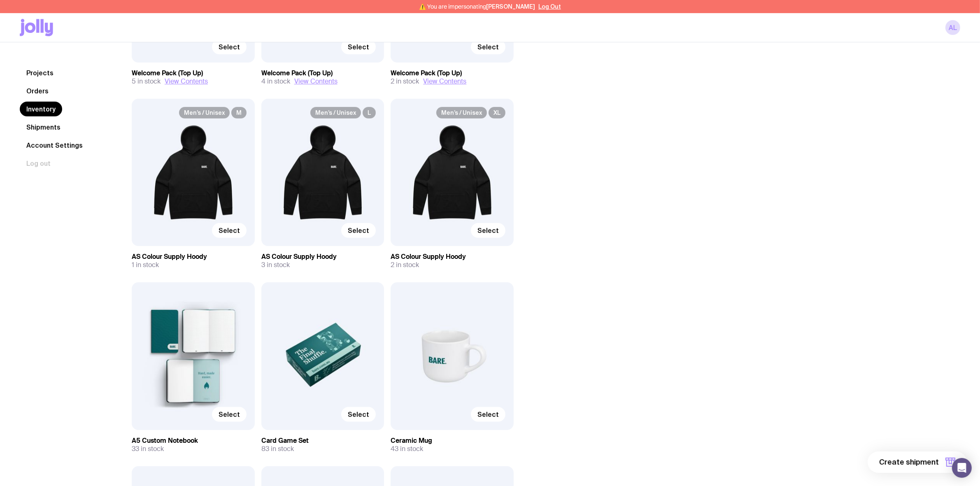 This screenshot has height=486, width=980. What do you see at coordinates (917, 462) in the screenshot?
I see `button: Create shipment` at bounding box center [917, 462].